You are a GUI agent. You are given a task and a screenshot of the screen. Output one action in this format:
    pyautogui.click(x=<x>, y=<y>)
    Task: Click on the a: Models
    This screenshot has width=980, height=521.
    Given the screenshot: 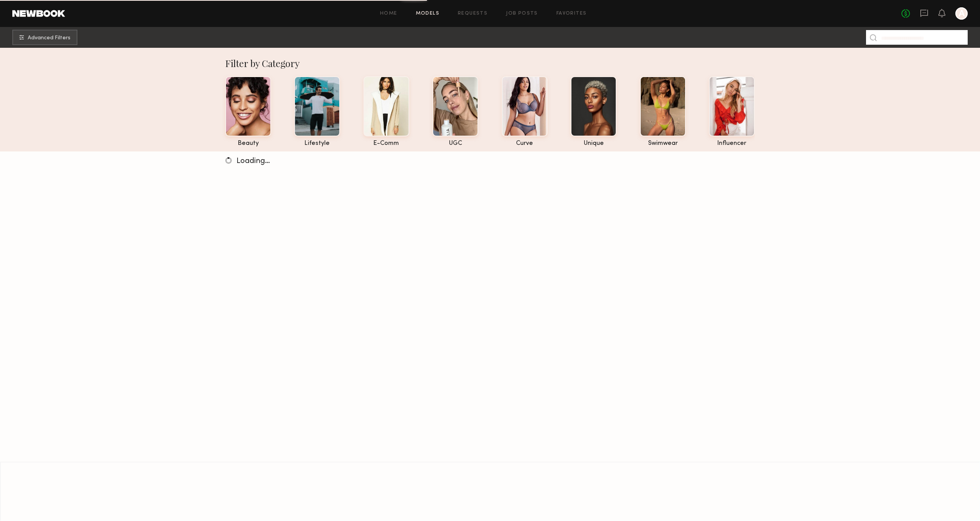 What is the action you would take?
    pyautogui.click(x=428, y=13)
    